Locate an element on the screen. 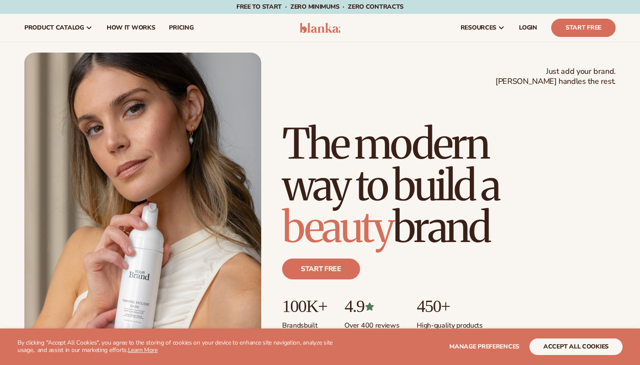  p: Brands built is located at coordinates (304, 323).